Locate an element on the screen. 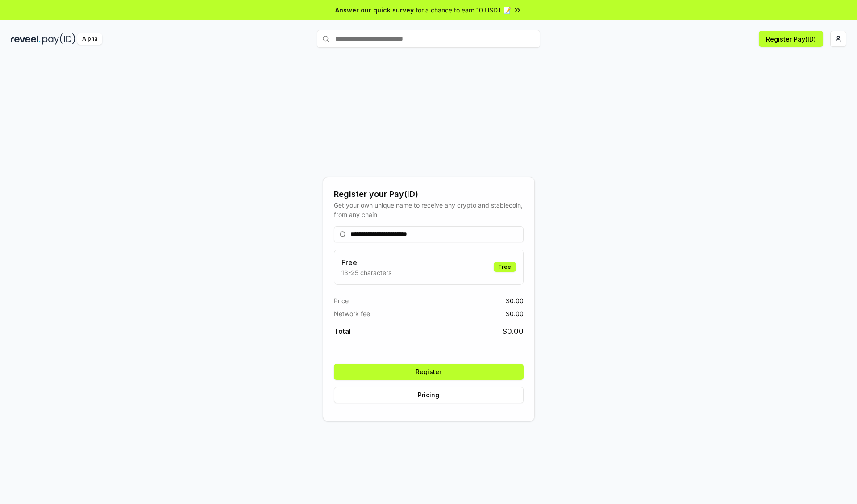  button: Register Pay(ID) is located at coordinates (791, 39).